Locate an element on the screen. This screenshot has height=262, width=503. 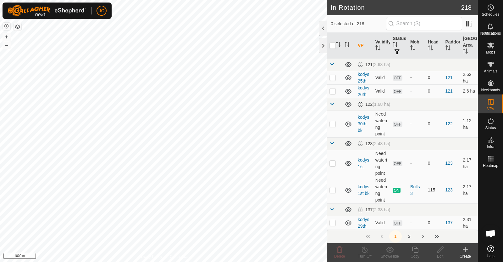
a: 137 is located at coordinates (449, 222).